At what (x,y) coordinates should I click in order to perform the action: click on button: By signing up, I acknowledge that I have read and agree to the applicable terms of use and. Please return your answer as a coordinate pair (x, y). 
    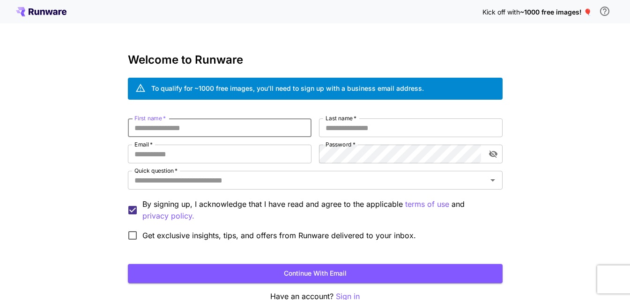
    Looking at the image, I should click on (168, 216).